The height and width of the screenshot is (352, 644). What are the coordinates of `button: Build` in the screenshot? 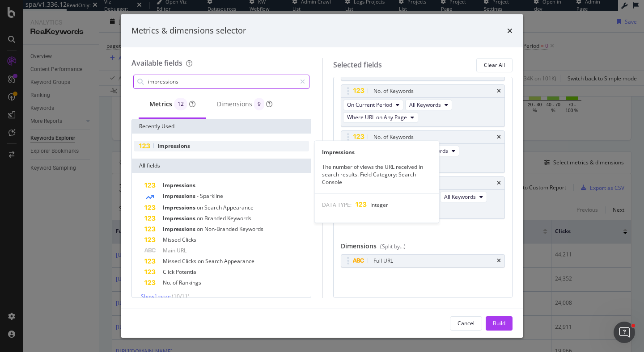 It's located at (500, 324).